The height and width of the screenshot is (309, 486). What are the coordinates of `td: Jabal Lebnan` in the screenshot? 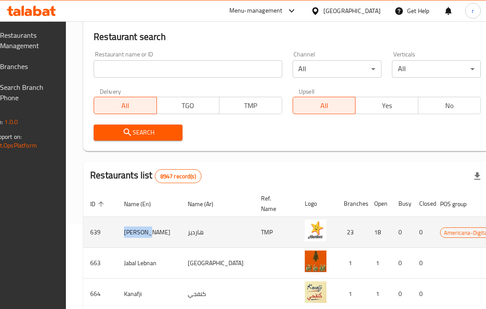 It's located at (149, 263).